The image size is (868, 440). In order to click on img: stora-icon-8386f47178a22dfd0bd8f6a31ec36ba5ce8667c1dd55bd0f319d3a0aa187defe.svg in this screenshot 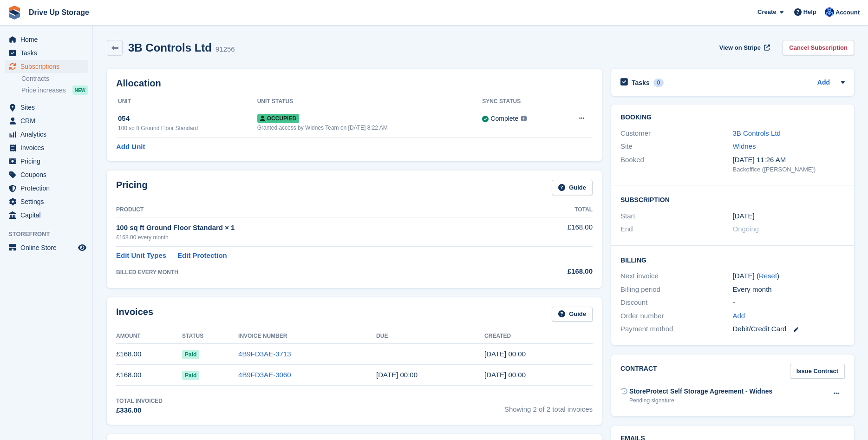, I will do `click(15, 13)`.